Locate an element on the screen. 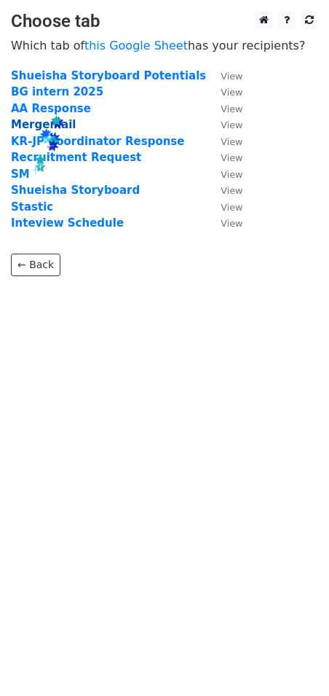  a: BG intern 2025 is located at coordinates (57, 92).